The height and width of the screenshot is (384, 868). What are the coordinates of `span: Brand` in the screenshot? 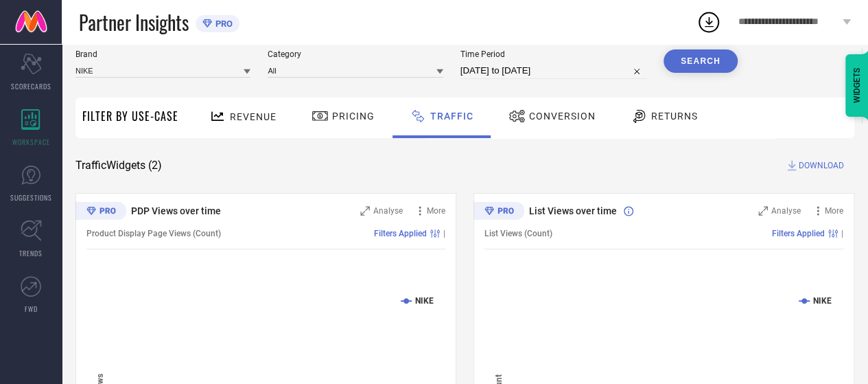 It's located at (163, 55).